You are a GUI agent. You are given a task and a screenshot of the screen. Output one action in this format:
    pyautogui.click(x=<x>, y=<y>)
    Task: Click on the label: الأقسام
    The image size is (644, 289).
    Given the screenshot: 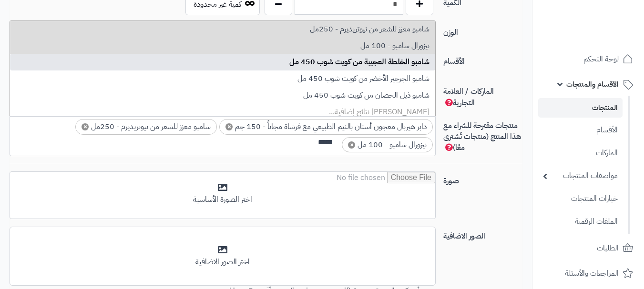 What is the action you would take?
    pyautogui.click(x=483, y=59)
    